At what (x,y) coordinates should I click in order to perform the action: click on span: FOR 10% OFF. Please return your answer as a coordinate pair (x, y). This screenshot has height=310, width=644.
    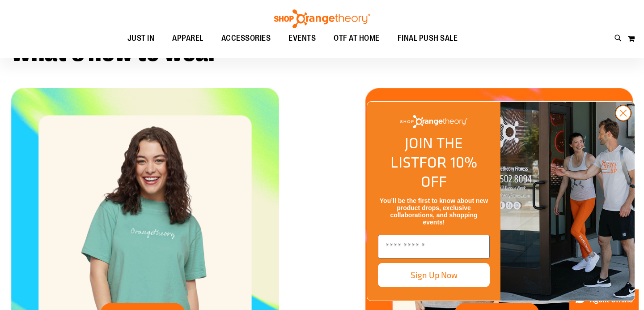
    Looking at the image, I should click on (448, 172).